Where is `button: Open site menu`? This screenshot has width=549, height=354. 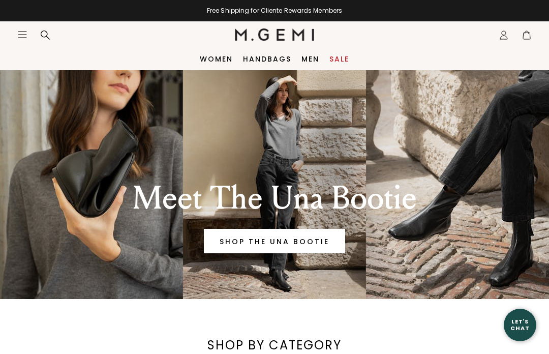
button: Open site menu is located at coordinates (22, 35).